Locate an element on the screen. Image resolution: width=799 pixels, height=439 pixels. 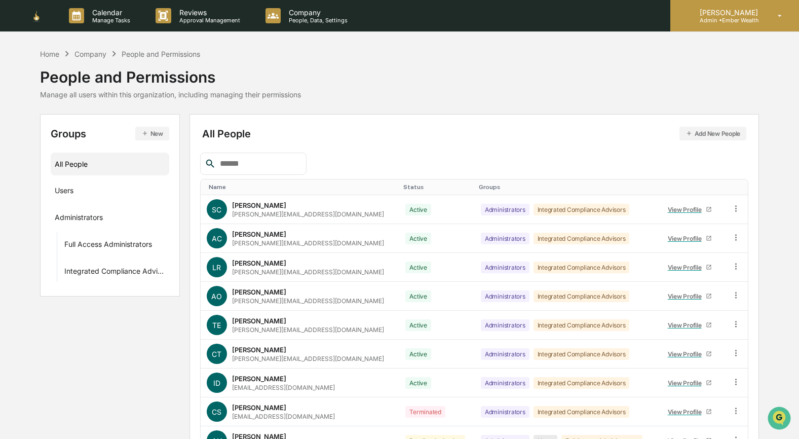
div: Full Access Administrators is located at coordinates (108, 246).